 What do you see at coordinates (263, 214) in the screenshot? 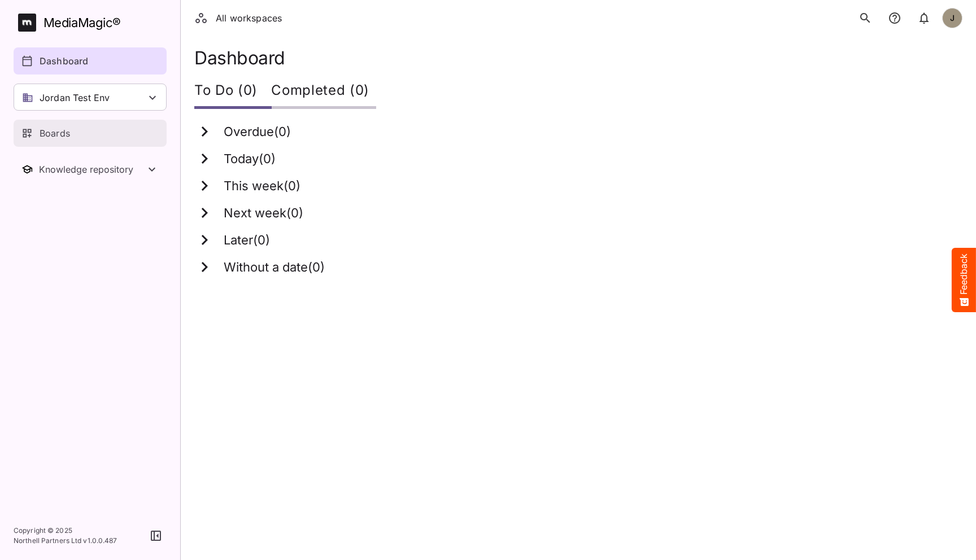
I see `h3: Next week ( 0 )` at bounding box center [263, 214].